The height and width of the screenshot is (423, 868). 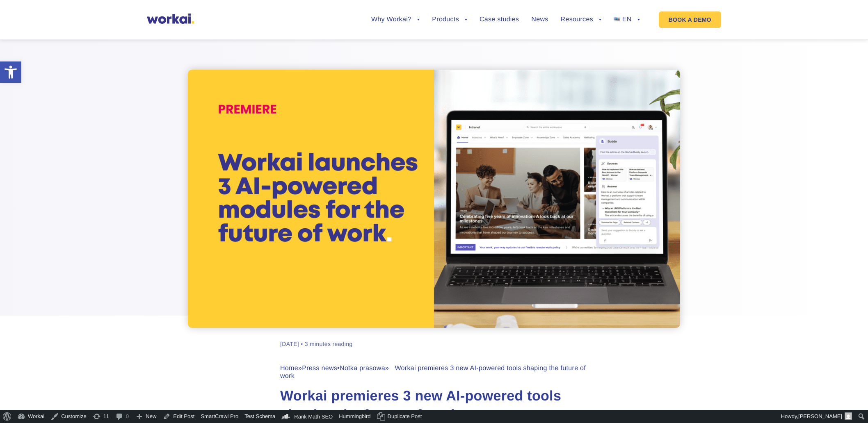 What do you see at coordinates (151, 417) in the screenshot?
I see `span: New` at bounding box center [151, 417].